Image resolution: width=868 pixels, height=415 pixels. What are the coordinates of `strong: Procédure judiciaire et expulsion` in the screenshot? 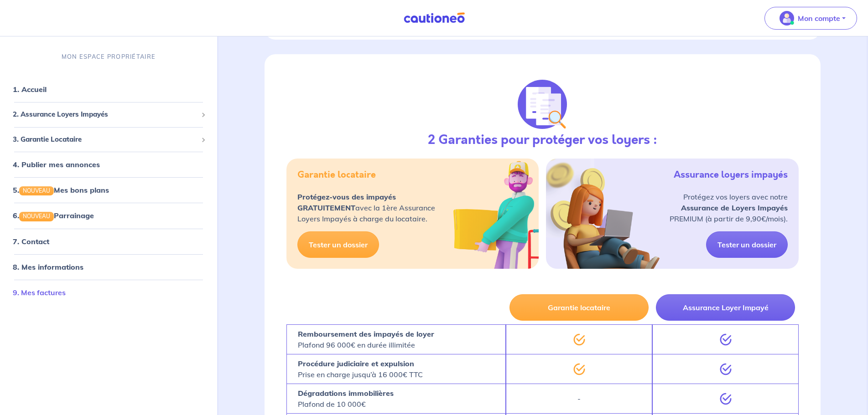 It's located at (356, 364).